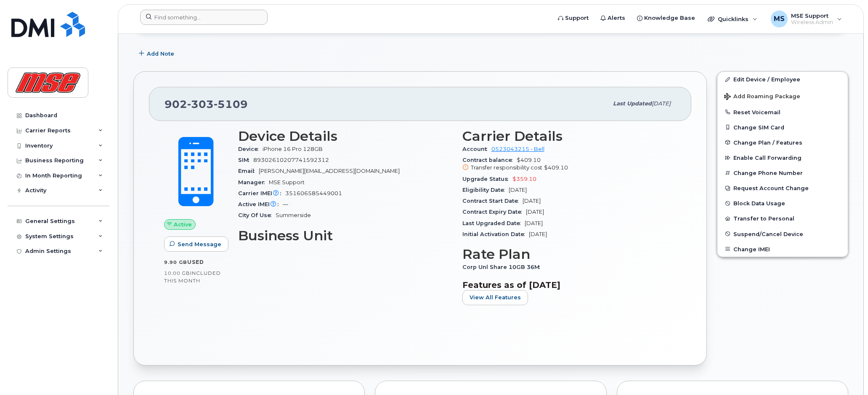 This screenshot has height=395, width=868. Describe the element at coordinates (313, 193) in the screenshot. I see `span: 351606585449001` at that location.